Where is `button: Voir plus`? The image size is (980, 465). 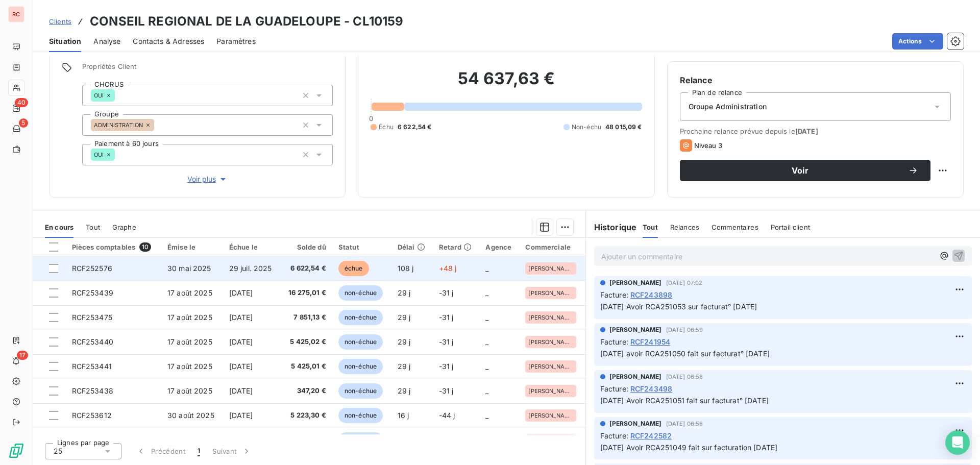 button: Voir plus is located at coordinates (207, 179).